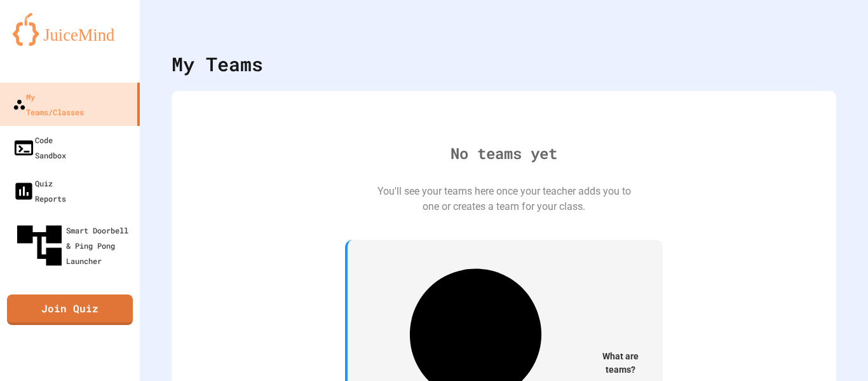  What do you see at coordinates (39, 190) in the screenshot?
I see `div: Quiz Reports` at bounding box center [39, 190].